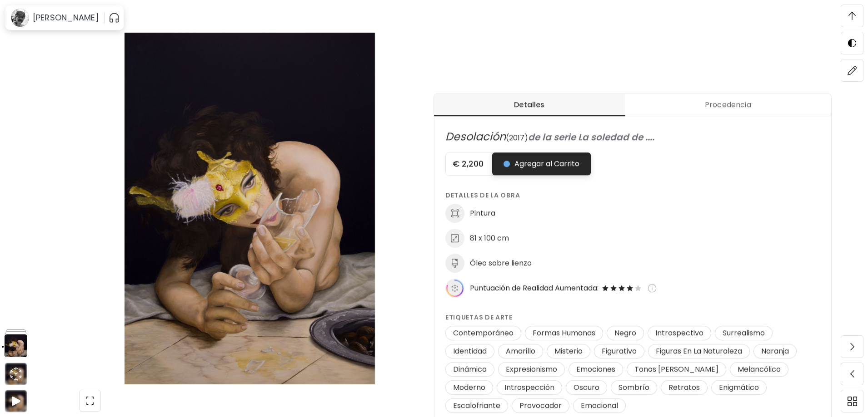 Image resolution: width=868 pixels, height=417 pixels. What do you see at coordinates (591, 137) in the screenshot?
I see `span: de la serie La soledad de ....` at bounding box center [591, 137].